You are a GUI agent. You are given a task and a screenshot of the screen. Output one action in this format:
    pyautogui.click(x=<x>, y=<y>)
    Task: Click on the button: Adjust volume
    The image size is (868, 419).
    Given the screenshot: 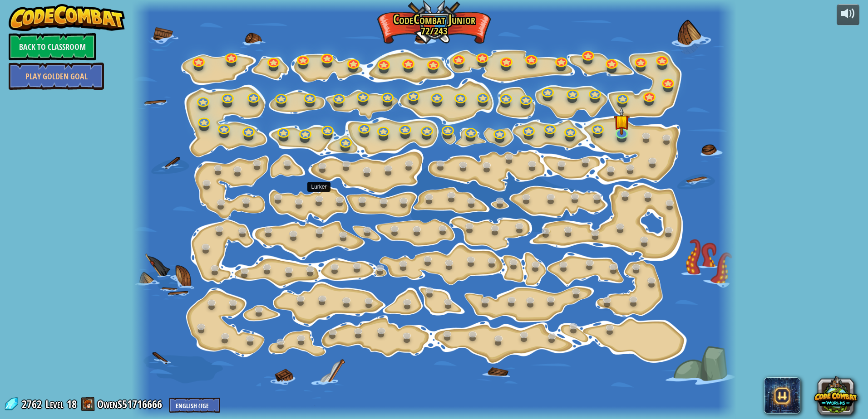 What is the action you would take?
    pyautogui.click(x=847, y=14)
    